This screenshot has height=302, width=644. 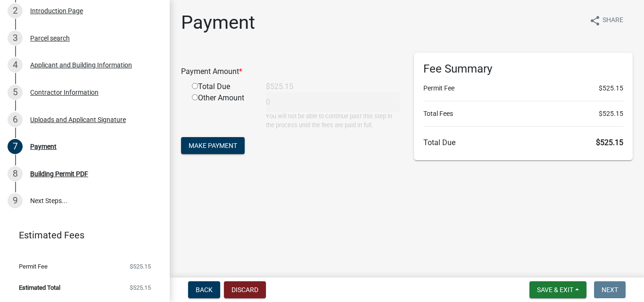 I want to click on span: Estimated Total, so click(x=40, y=288).